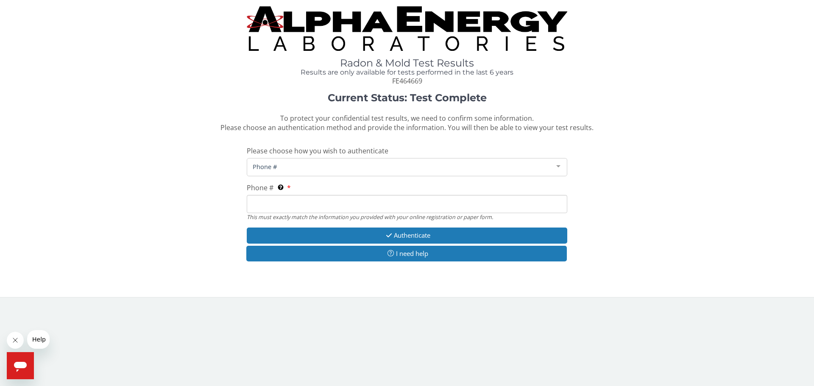  I want to click on span: Please choose how you wish to authenticate, so click(318, 151).